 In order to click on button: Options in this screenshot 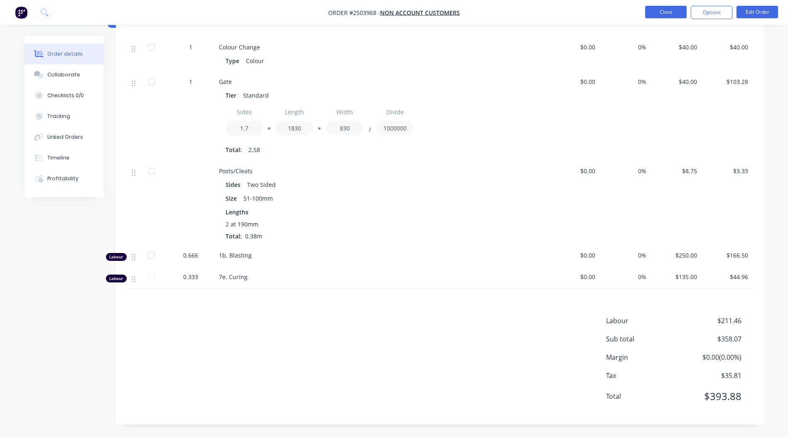, I will do `click(712, 12)`.